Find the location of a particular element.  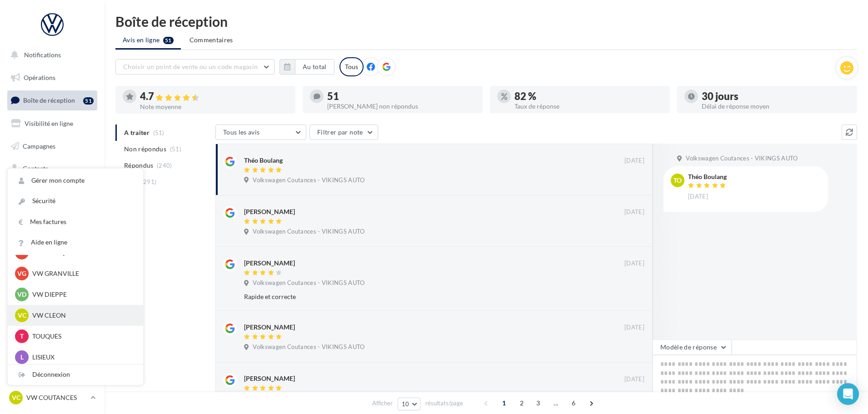

span: 3 is located at coordinates (538, 404).